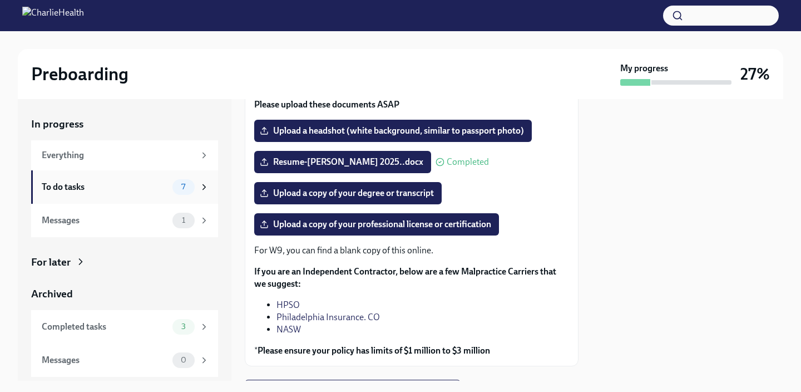 This screenshot has width=801, height=392. Describe the element at coordinates (53, 16) in the screenshot. I see `img: CharlieHealth` at that location.